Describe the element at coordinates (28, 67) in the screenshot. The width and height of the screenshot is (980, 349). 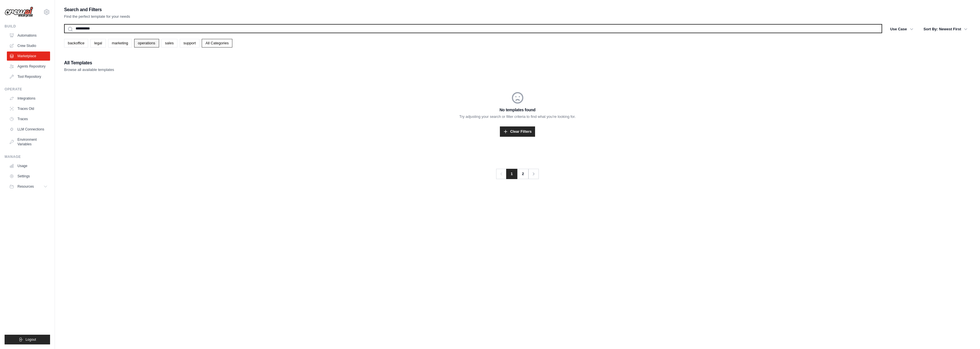
I see `a: Agents Repository` at that location.